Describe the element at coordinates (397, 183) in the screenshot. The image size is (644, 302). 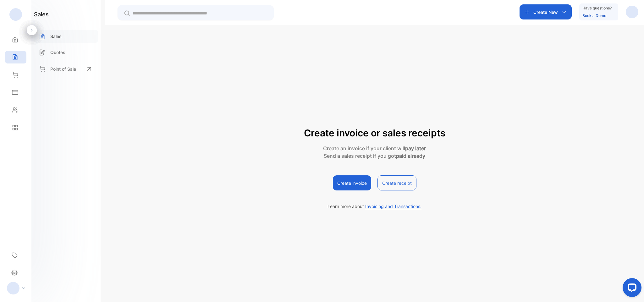
I see `button: Create receipt` at that location.